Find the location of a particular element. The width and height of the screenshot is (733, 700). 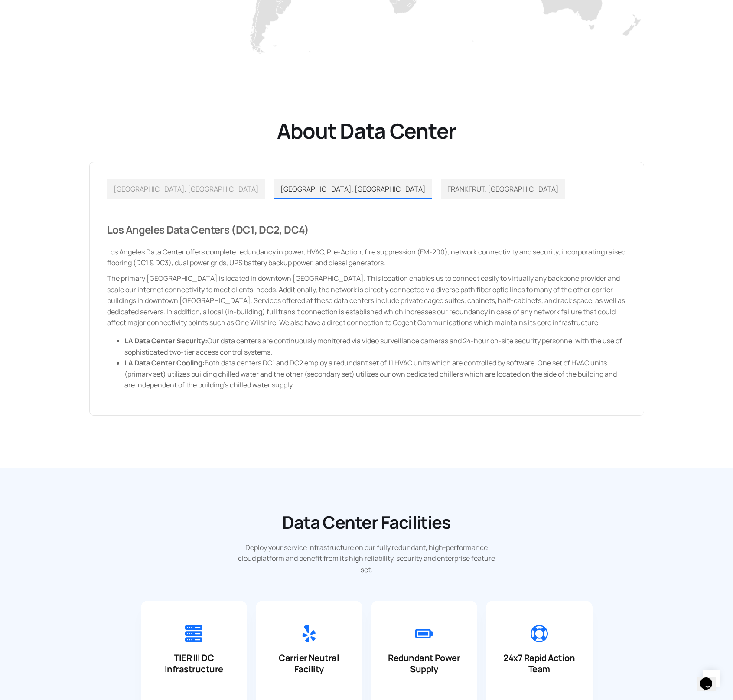

li: Our data centers are continuously monitored via video surveillance cameras and 24-hour on-site se... is located at coordinates (375, 346).